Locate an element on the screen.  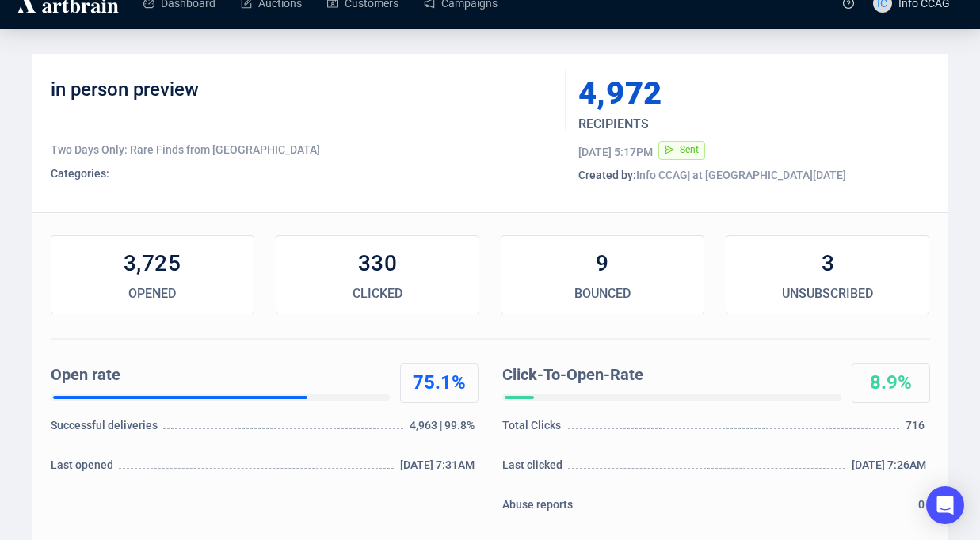
div: 3 is located at coordinates (827, 264).